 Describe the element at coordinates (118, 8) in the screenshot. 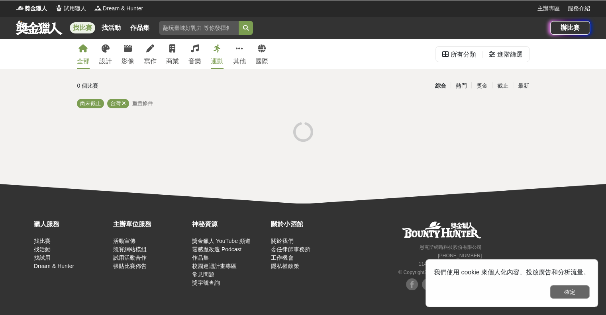

I see `a: LogoDream & Hunter` at that location.